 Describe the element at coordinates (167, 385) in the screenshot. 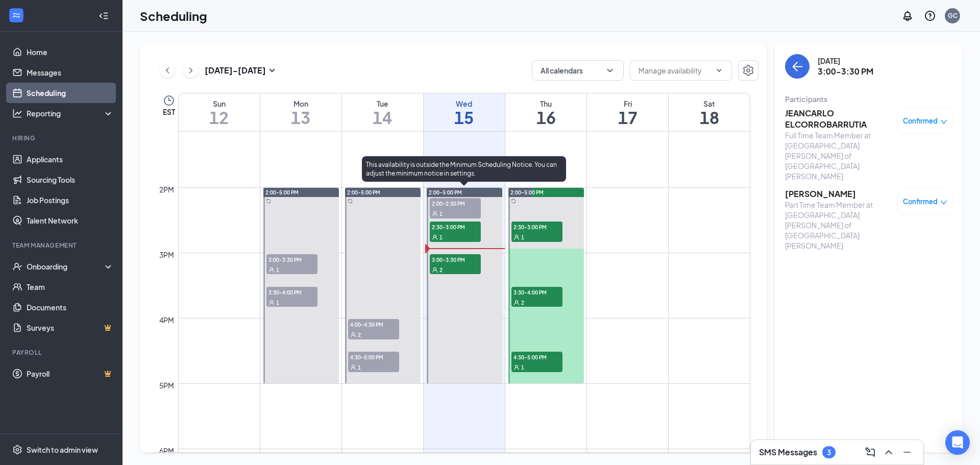

I see `div: 5pm` at that location.